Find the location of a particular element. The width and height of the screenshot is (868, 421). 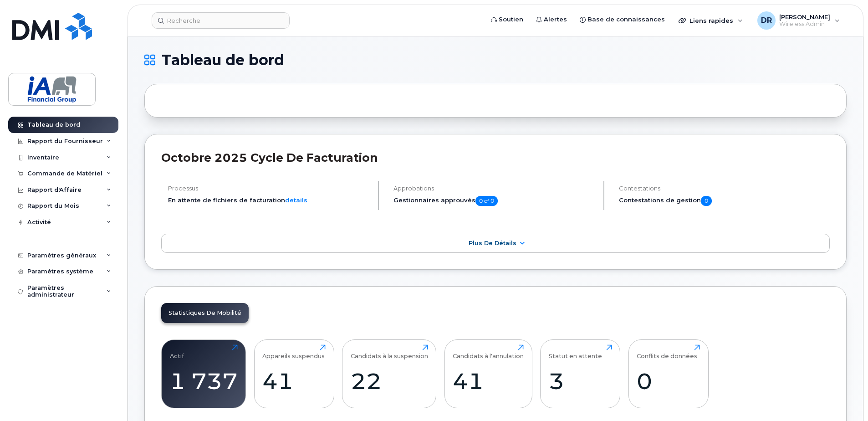

div: Conflits de données is located at coordinates (666, 352).